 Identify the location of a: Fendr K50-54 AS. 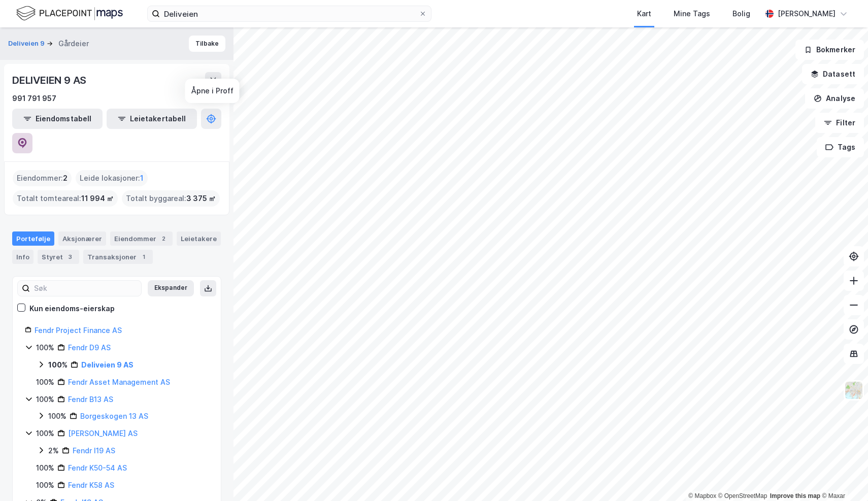
(97, 467).